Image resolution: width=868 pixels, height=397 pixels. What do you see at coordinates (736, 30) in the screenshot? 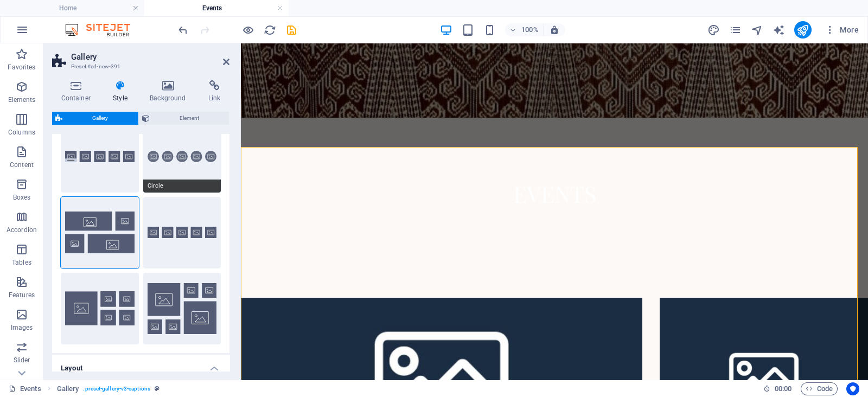
I see `button: pages` at bounding box center [736, 30].